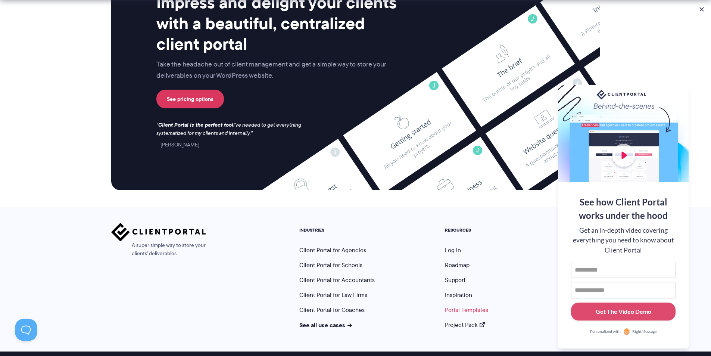  I want to click on a: Client Portal for Agencies, so click(333, 250).